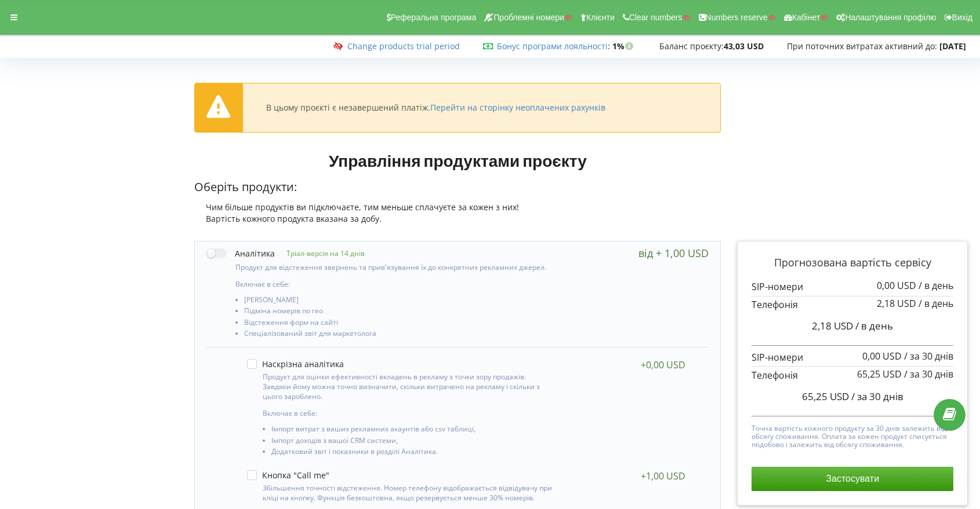 This screenshot has width=980, height=509. I want to click on span: Clear numbers, so click(656, 18).